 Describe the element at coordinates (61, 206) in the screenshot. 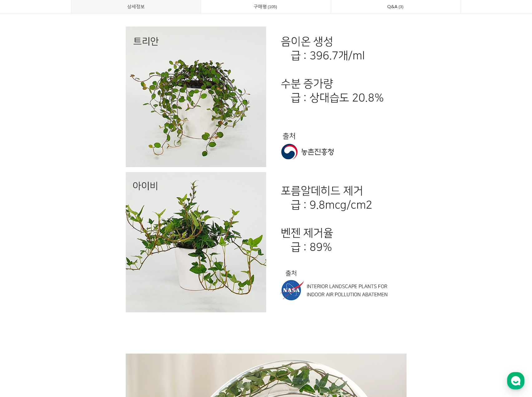

I see `a: 대화` at that location.